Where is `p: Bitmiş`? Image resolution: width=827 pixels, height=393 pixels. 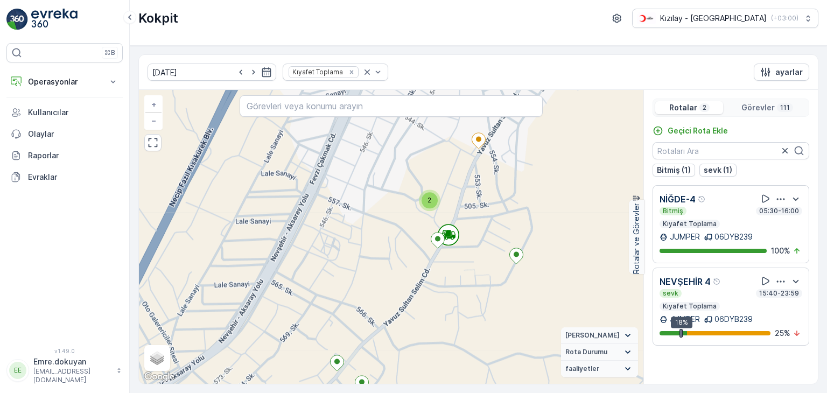 p: Bitmiş is located at coordinates (673, 211).